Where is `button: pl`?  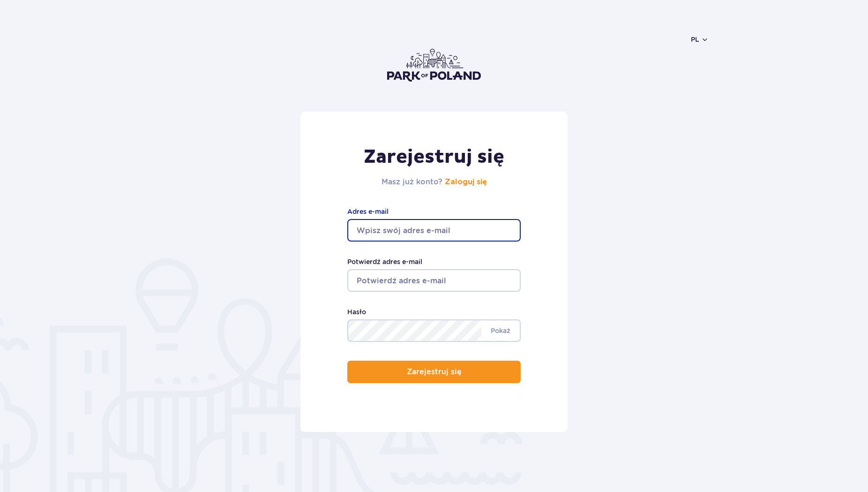 button: pl is located at coordinates (700, 39).